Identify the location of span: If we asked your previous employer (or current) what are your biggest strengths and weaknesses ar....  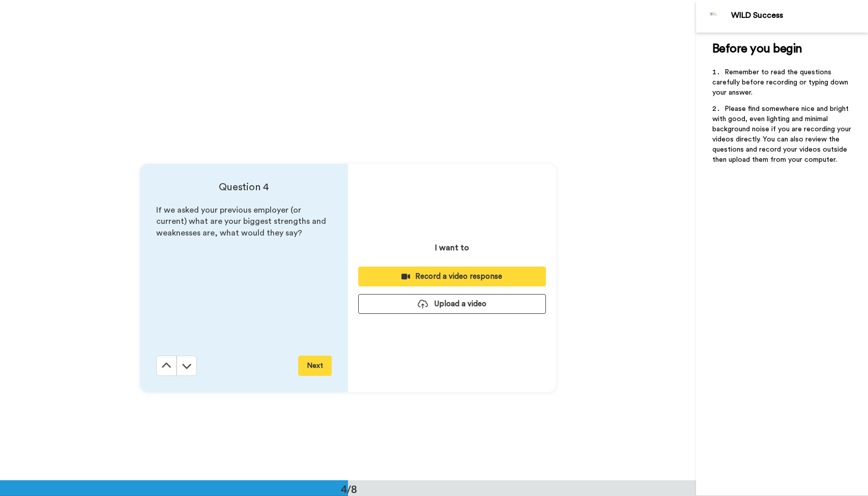
(242, 222).